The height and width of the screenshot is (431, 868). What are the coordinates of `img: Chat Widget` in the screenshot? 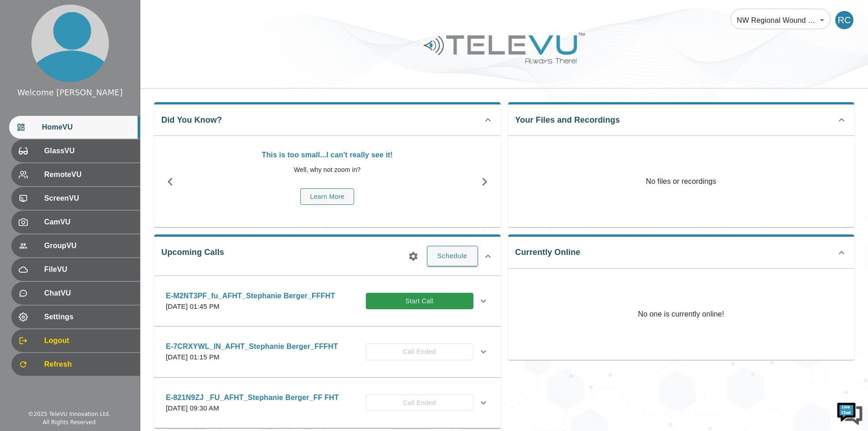 It's located at (850, 413).